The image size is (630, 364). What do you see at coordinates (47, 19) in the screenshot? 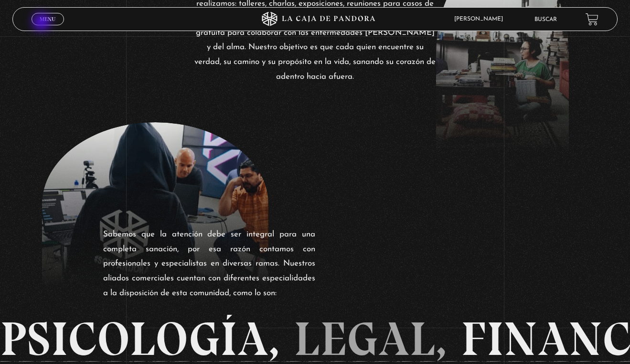
I see `span: Menu` at bounding box center [47, 19].